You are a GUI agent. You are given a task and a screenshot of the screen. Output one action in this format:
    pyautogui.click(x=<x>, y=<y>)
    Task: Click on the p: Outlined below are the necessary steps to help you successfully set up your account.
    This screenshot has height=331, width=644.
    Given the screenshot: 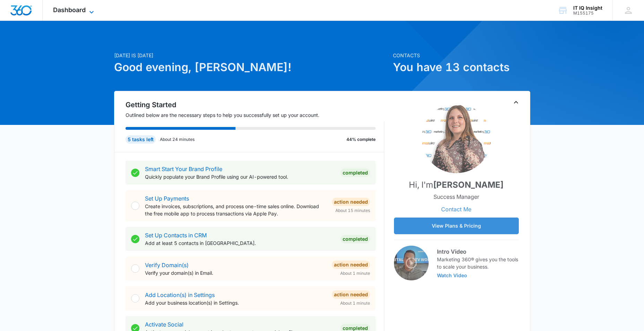 What is the action you would take?
    pyautogui.click(x=255, y=115)
    